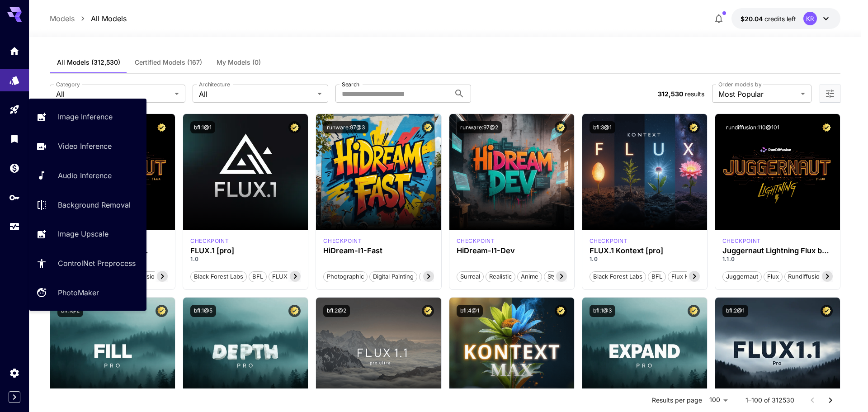 The height and width of the screenshot is (412, 868). I want to click on span: Realistic, so click(500, 277).